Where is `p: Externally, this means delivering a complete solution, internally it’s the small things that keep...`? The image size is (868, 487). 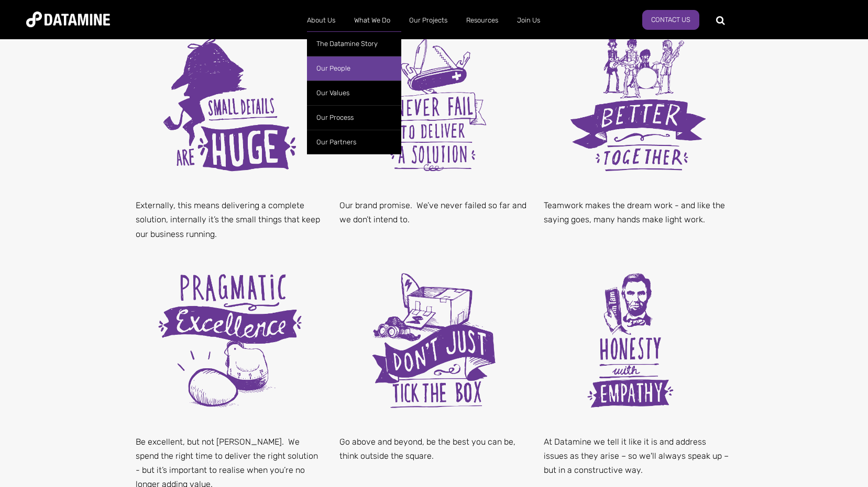 p: Externally, this means delivering a complete solution, internally it’s the small things that keep... is located at coordinates (230, 220).